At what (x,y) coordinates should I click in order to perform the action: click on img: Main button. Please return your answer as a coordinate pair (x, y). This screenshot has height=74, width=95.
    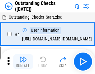
    Looking at the image, I should click on (83, 62).